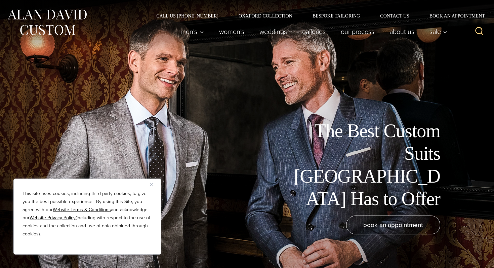 The image size is (494, 268). What do you see at coordinates (316, 16) in the screenshot?
I see `nav: Secondary Navigation` at bounding box center [316, 16].